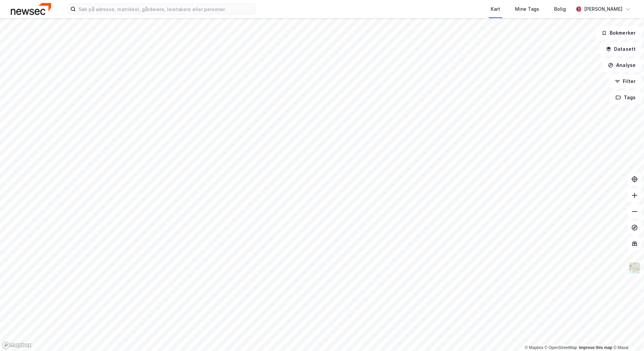 This screenshot has width=644, height=351. What do you see at coordinates (31, 9) in the screenshot?
I see `img: newsec-logo.f6e21ccffca1b3a03d2d.png` at bounding box center [31, 9].